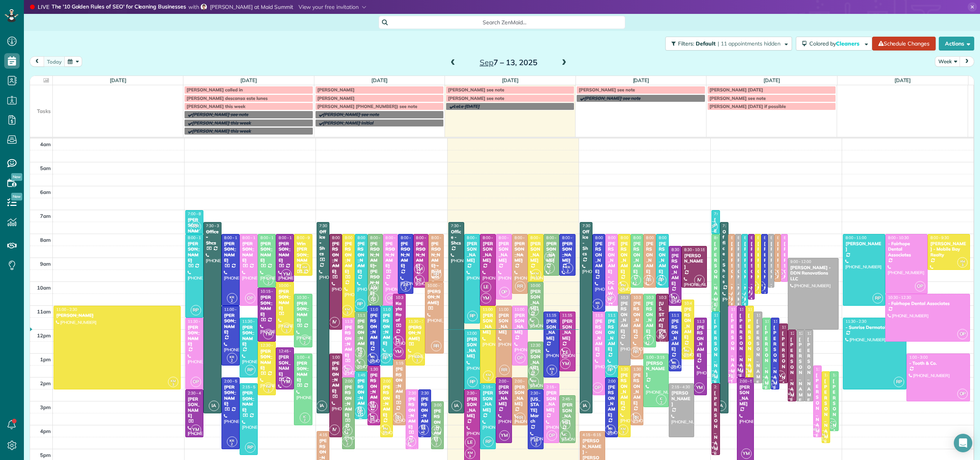 This screenshot has height=460, width=980. Describe the element at coordinates (355, 321) in the screenshot. I see `span: 11:30 - 2:00` at that location.